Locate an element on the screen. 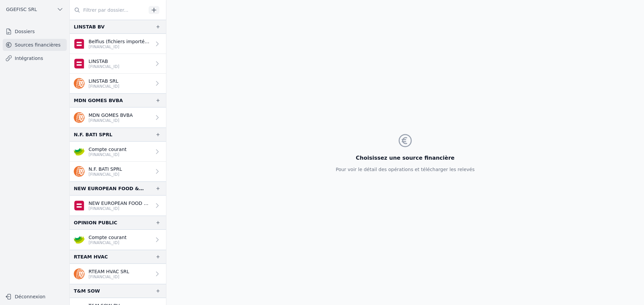 Image resolution: width=644 pixels, height=305 pixels. p: N.F. BATI SPRL is located at coordinates (105, 170).